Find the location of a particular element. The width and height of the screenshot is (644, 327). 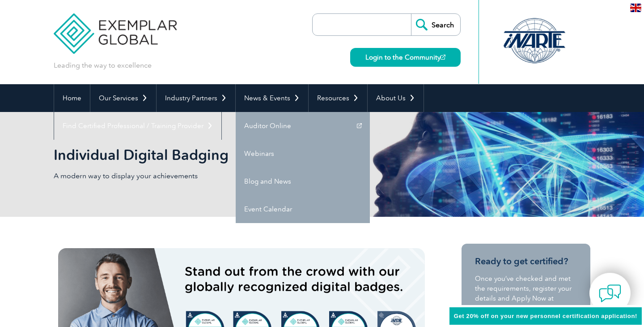

h2: Individual Digital Badging is located at coordinates (242, 155).